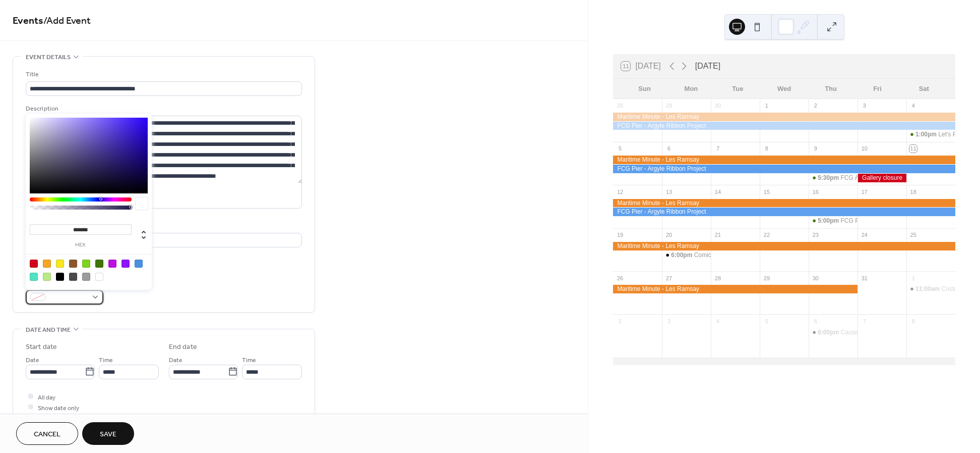 The image size is (980, 453). Describe the element at coordinates (47, 263) in the screenshot. I see `div: #F5A623` at that location.